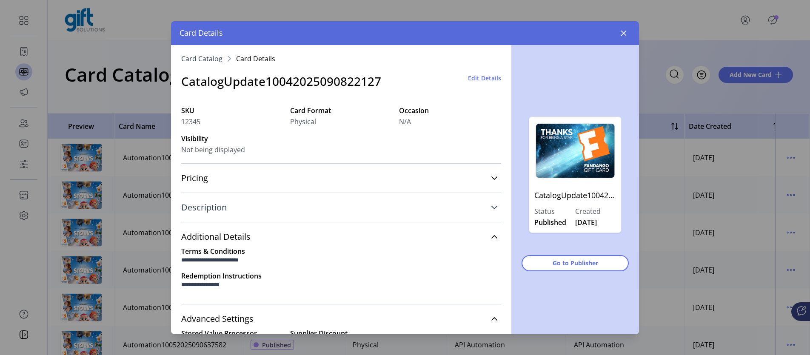  I want to click on h3: CatalogUpdate10042025090822127, so click(281, 81).